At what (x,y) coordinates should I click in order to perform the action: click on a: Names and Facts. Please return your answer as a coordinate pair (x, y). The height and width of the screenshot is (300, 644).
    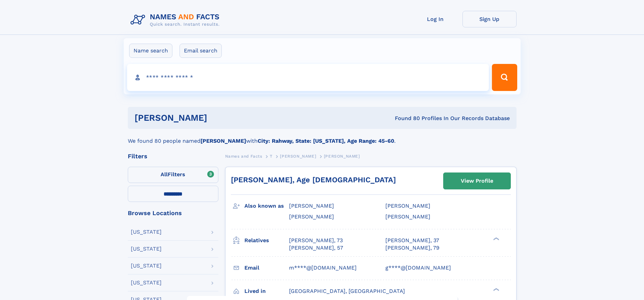
    Looking at the image, I should click on (244, 156).